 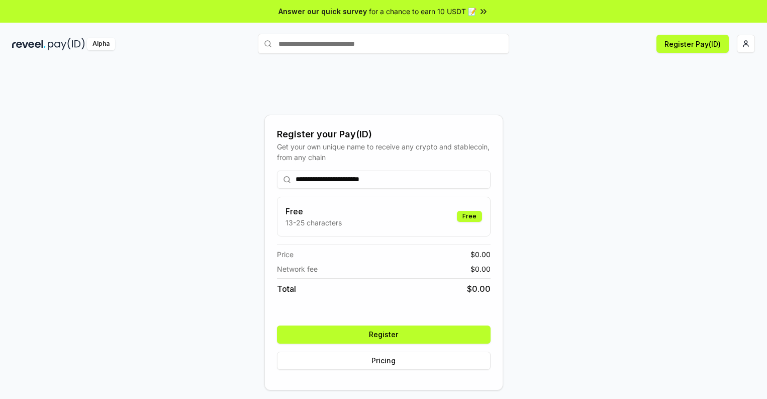 I want to click on span: for a chance to earn 10 USDT 📝, so click(x=423, y=11).